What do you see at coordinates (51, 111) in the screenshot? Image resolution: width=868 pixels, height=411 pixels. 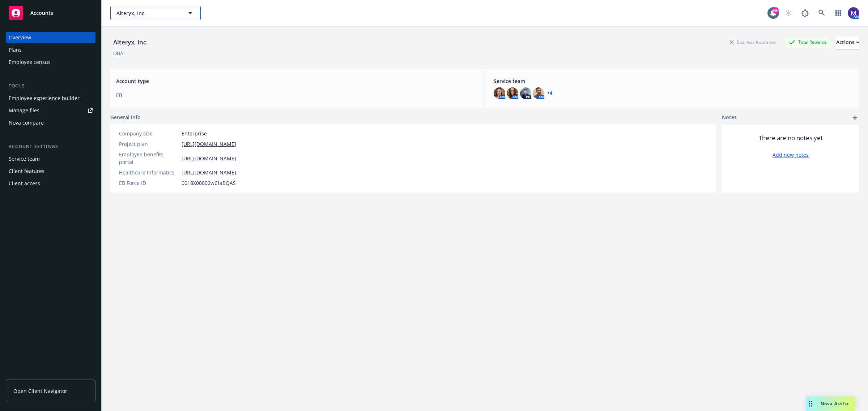 I see `a: Manage files` at bounding box center [51, 111].